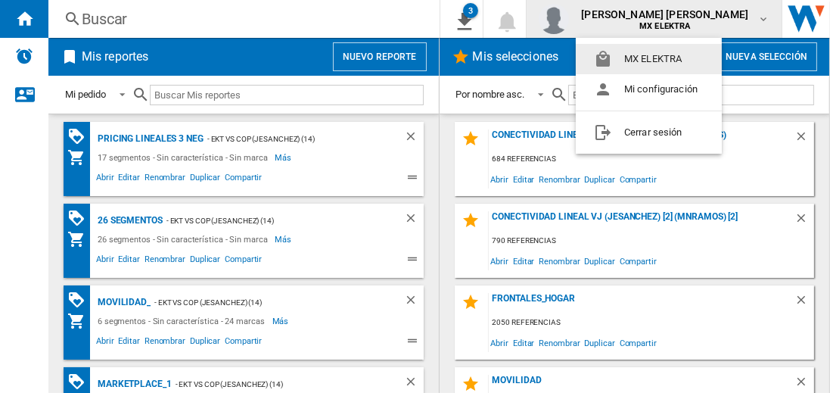  What do you see at coordinates (648, 89) in the screenshot?
I see `button: Mi configuración` at bounding box center [648, 89].